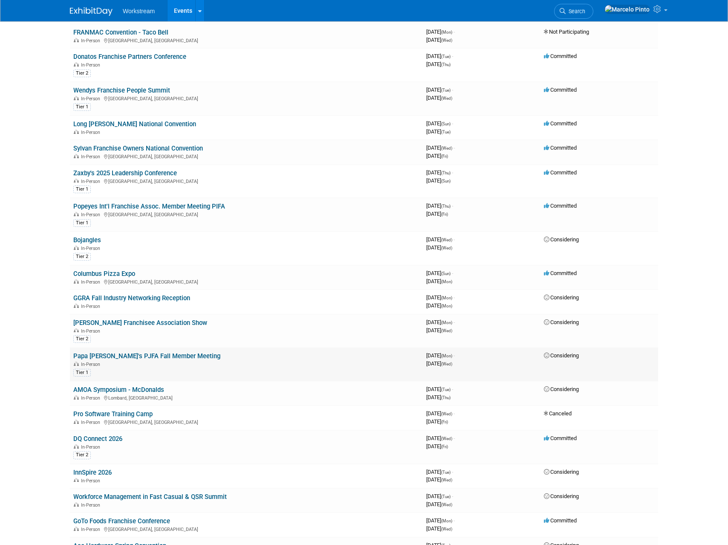  I want to click on a: GGRA Fall Industry Networking Reception, so click(132, 298).